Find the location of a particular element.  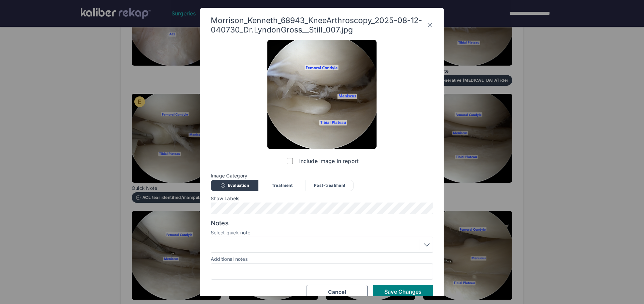

img: Morrison_Kenneth_68943_KneeArthroscopy_2025-08-12-040730_Dr.LyndonGross__Still_007.jpg is located at coordinates (322, 94).